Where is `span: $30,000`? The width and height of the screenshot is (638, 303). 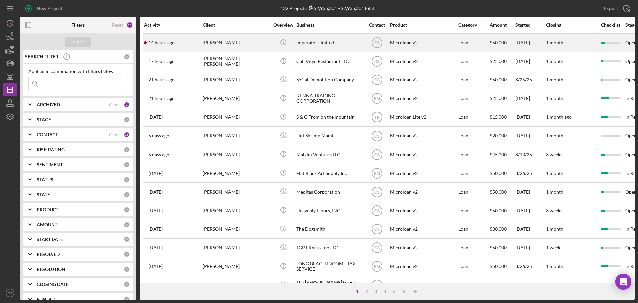 span: $30,000 is located at coordinates (498, 229).